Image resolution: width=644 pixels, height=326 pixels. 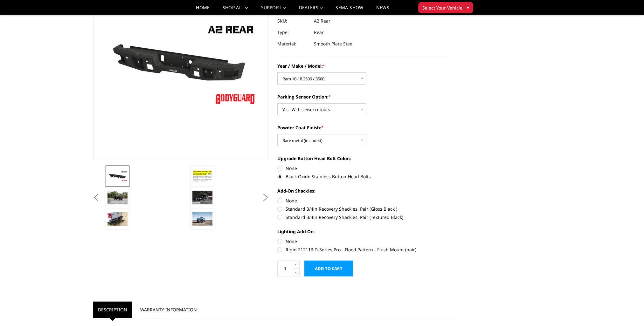 What do you see at coordinates (293, 21) in the screenshot?
I see `dt: SKU:` at bounding box center [293, 21].